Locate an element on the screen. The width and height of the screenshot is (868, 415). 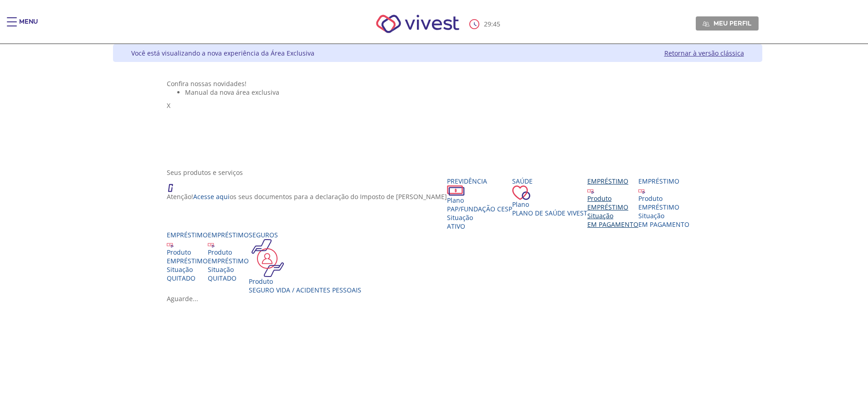
span: Meu perfil is located at coordinates (732, 23).